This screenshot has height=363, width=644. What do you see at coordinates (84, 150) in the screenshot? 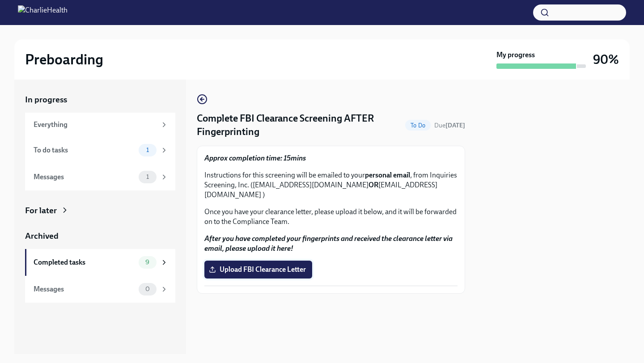
I see `div: To do tasks` at bounding box center [84, 150].